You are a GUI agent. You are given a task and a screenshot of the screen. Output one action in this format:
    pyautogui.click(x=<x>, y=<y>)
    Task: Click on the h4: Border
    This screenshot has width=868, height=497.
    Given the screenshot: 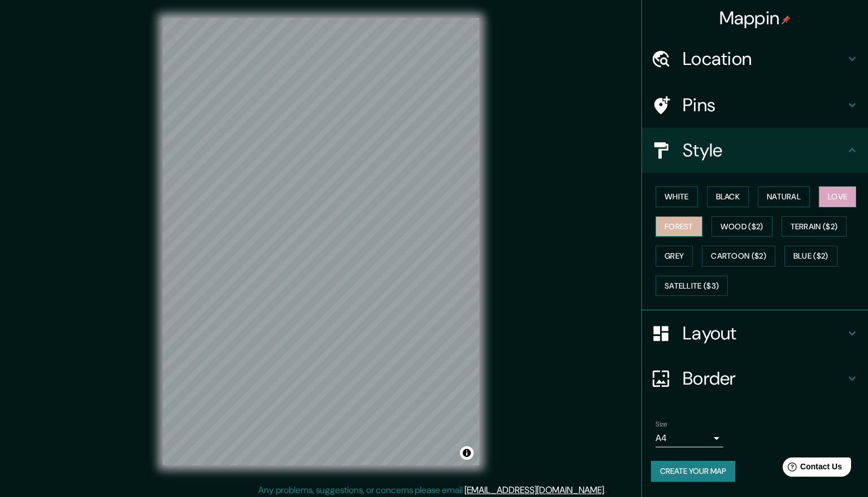 What is the action you would take?
    pyautogui.click(x=764, y=378)
    